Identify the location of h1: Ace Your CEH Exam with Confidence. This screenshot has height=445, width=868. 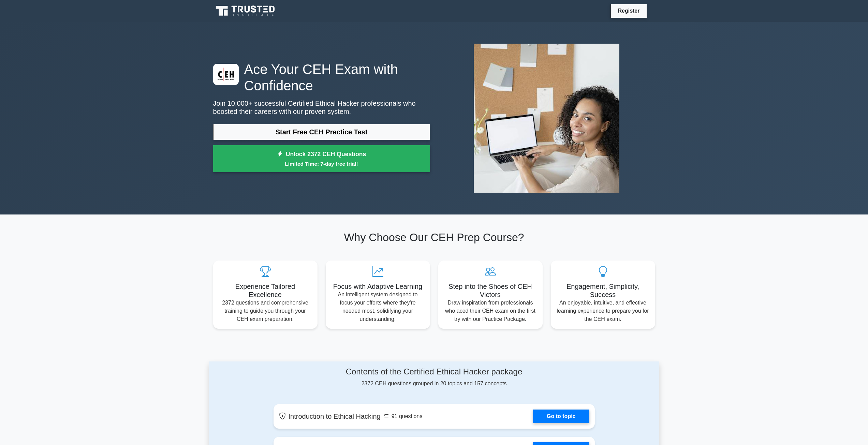
(322, 78).